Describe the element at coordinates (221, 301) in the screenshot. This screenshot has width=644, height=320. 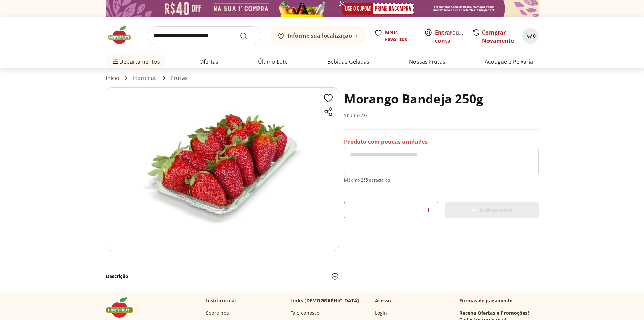
I see `p: Institucional` at that location.